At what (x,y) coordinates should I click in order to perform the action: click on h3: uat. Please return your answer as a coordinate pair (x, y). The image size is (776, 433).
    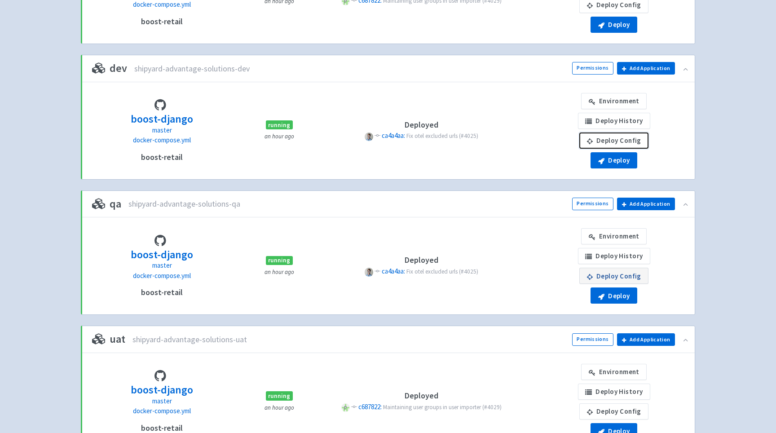
    Looking at the image, I should click on (109, 339).